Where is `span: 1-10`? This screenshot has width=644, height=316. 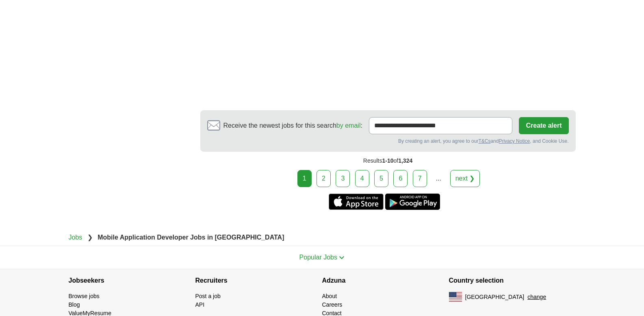 span: 1-10 is located at coordinates (388, 161).